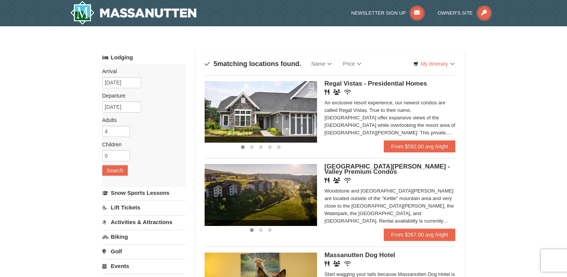 The height and width of the screenshot is (277, 567). I want to click on a: Events, so click(144, 265).